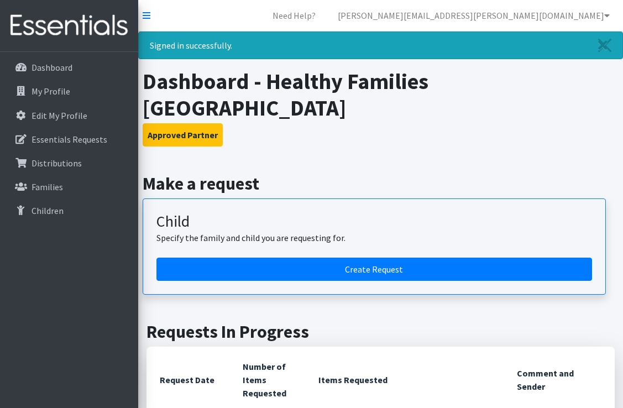 The width and height of the screenshot is (623, 408). I want to click on div: Signed in successfully., so click(380, 45).